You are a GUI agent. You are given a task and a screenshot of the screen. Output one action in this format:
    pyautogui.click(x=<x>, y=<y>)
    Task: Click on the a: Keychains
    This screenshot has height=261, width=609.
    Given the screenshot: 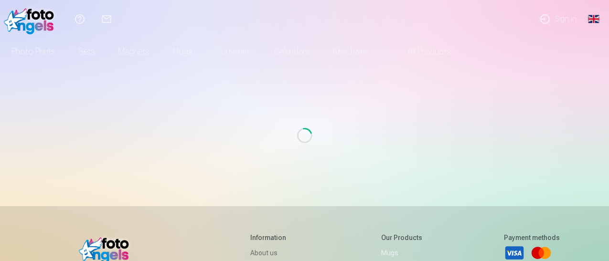 What is the action you would take?
    pyautogui.click(x=351, y=52)
    